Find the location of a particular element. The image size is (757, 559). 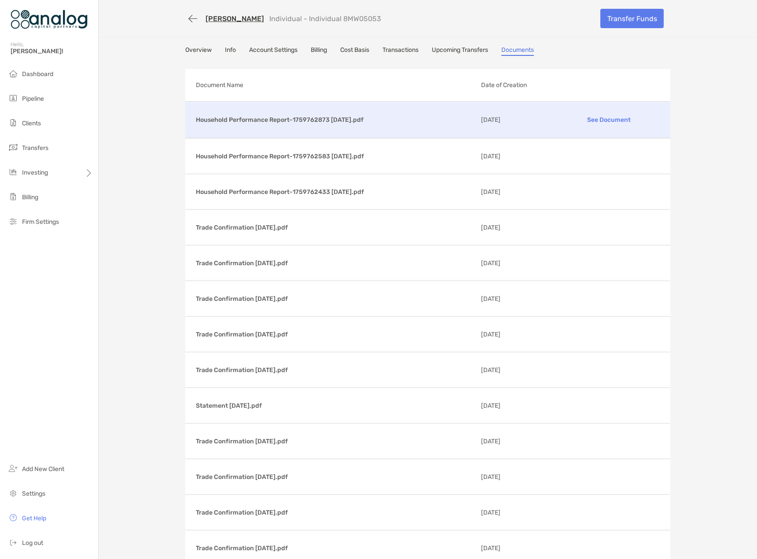

span: Settings is located at coordinates (33, 494).